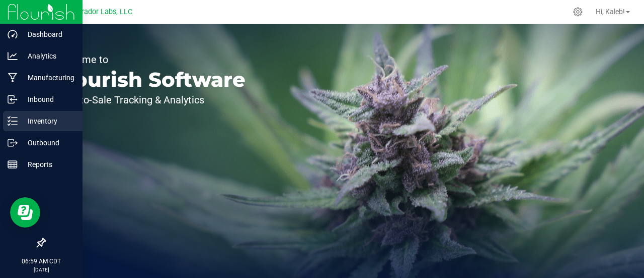 The image size is (644, 278). Describe the element at coordinates (48, 34) in the screenshot. I see `p: Dashboard` at that location.